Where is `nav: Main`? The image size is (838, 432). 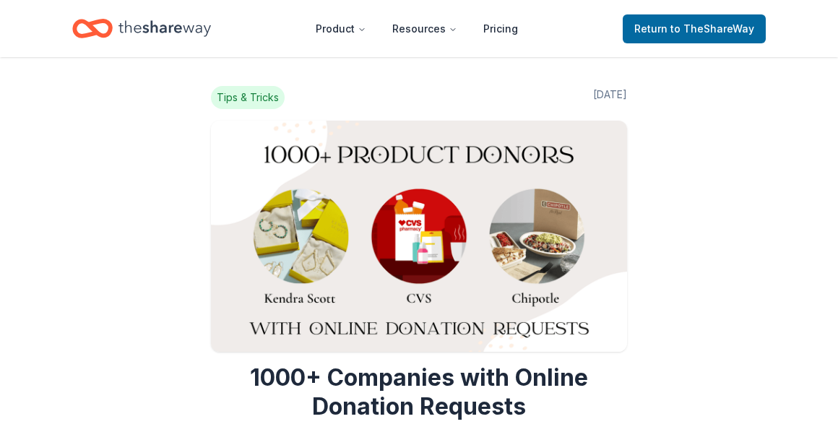
nav: Main is located at coordinates (417, 28).